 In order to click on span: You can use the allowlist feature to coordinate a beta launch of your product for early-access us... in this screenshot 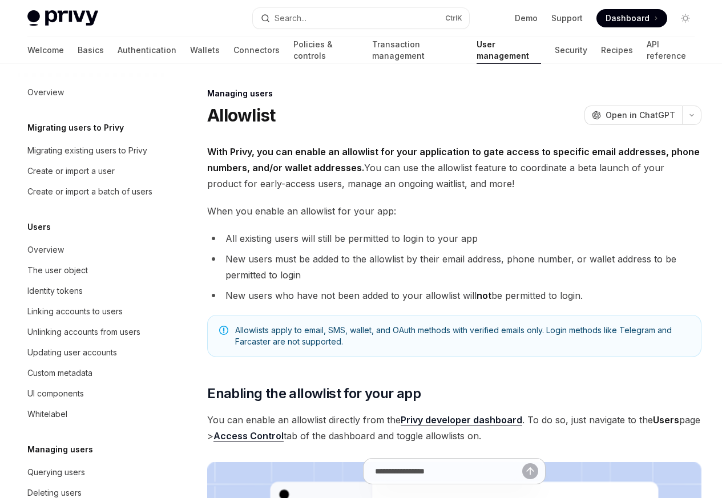, I will do `click(454, 168)`.